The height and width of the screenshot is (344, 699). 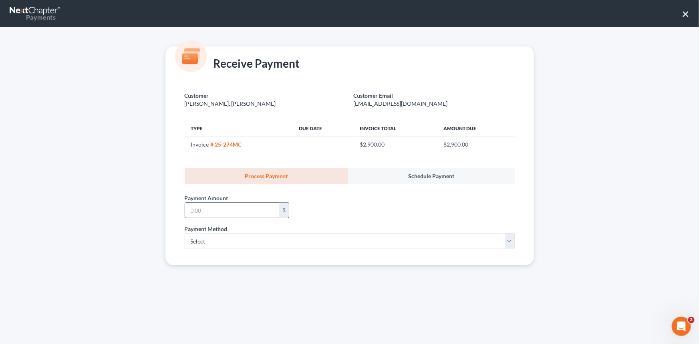 What do you see at coordinates (232, 210) in the screenshot?
I see `input: 0.00` at bounding box center [232, 210].